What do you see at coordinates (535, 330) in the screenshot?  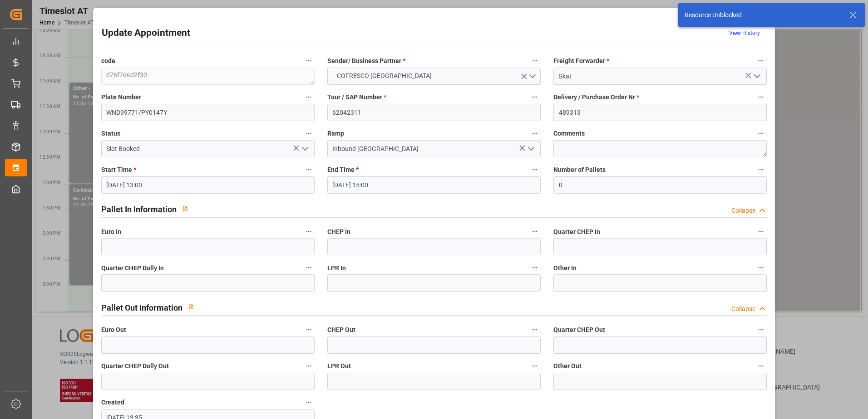 I see `button: CHEP Out` at bounding box center [535, 330].